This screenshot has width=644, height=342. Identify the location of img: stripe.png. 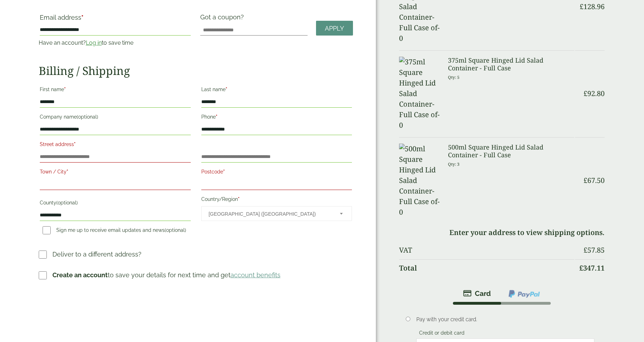
(477, 294).